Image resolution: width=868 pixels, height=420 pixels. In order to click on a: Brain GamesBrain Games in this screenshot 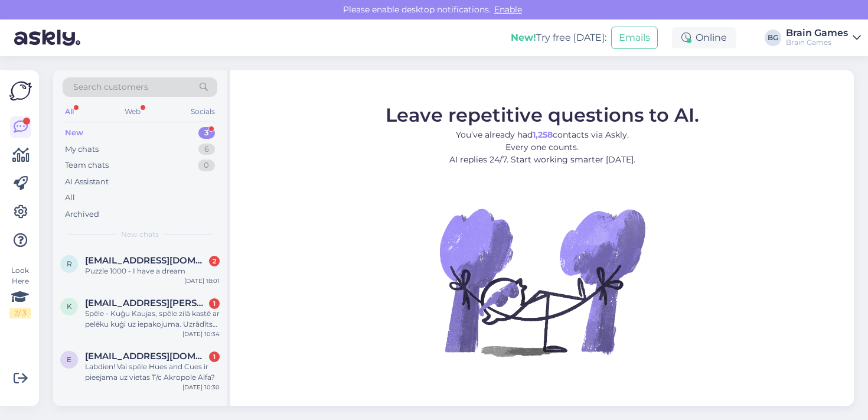, I will do `click(824, 38)`.